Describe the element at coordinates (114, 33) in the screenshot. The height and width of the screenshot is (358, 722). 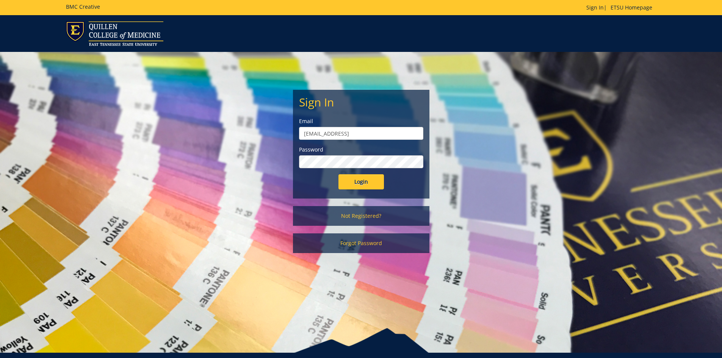
I see `img: ETSU logo` at that location.